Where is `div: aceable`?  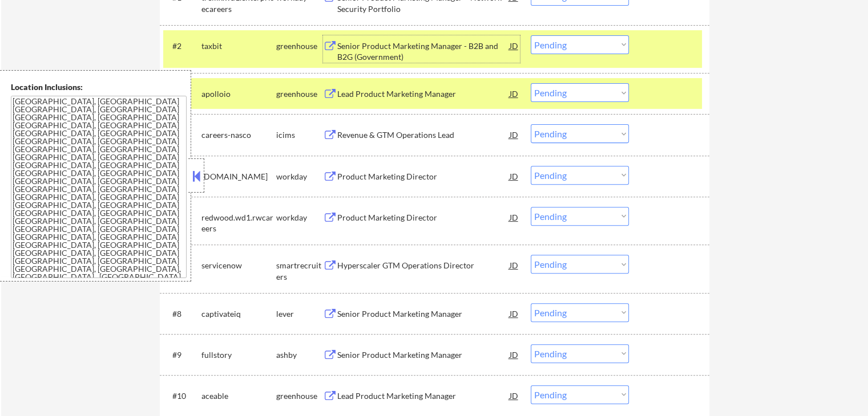 div: aceable is located at coordinates (238, 397).